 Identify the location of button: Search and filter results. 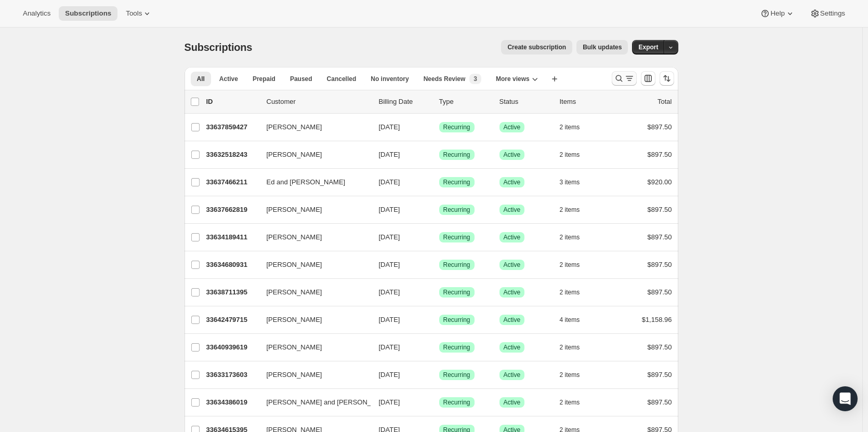
(624, 78).